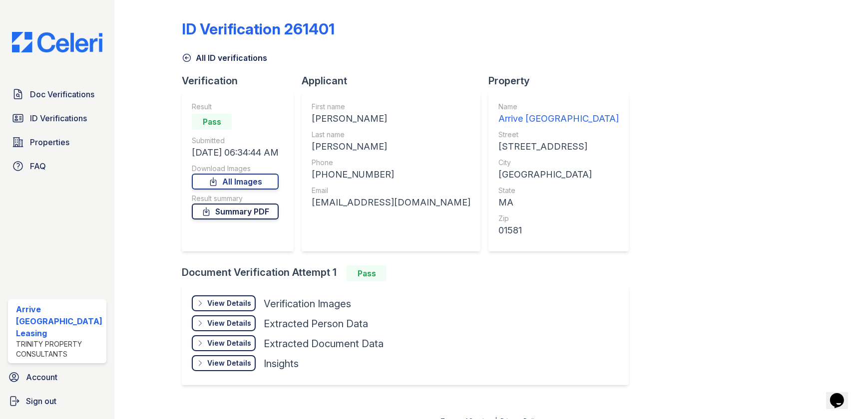  What do you see at coordinates (258, 29) in the screenshot?
I see `div: ID Verification 261401` at bounding box center [258, 29].